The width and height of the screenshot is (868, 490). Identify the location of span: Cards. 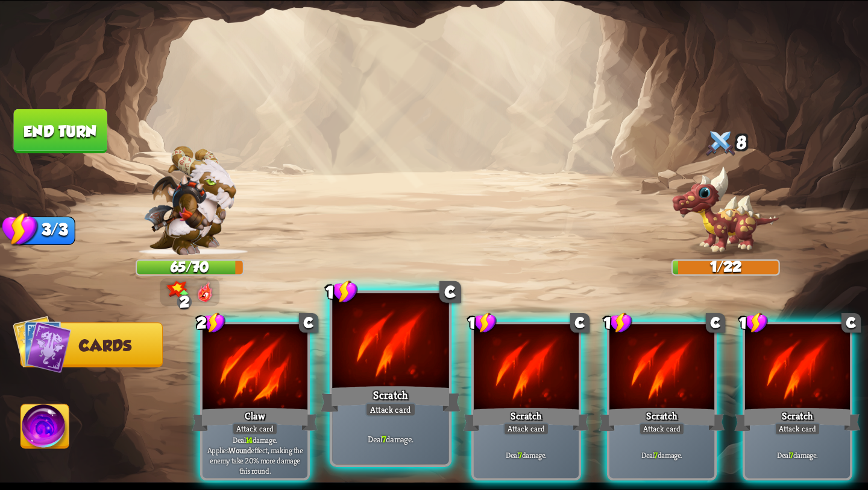
(105, 345).